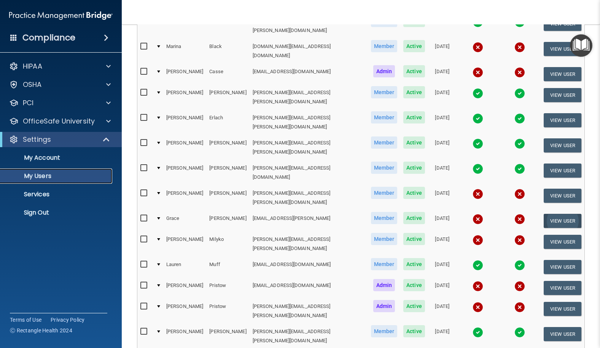 The height and width of the screenshot is (348, 600). Describe the element at coordinates (26, 319) in the screenshot. I see `a: Terms of Use` at that location.